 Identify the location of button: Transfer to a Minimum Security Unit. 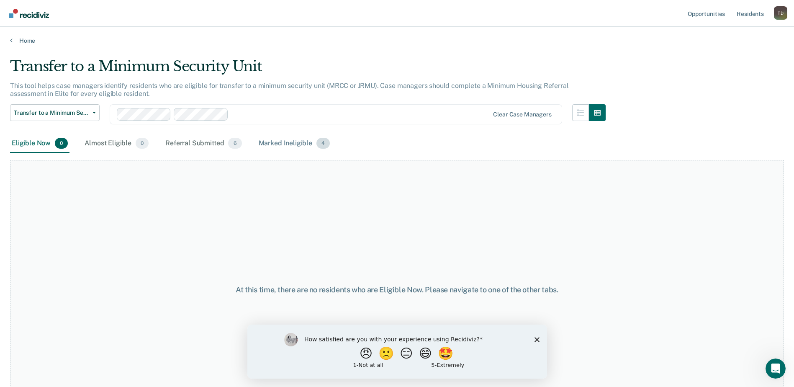
(55, 113).